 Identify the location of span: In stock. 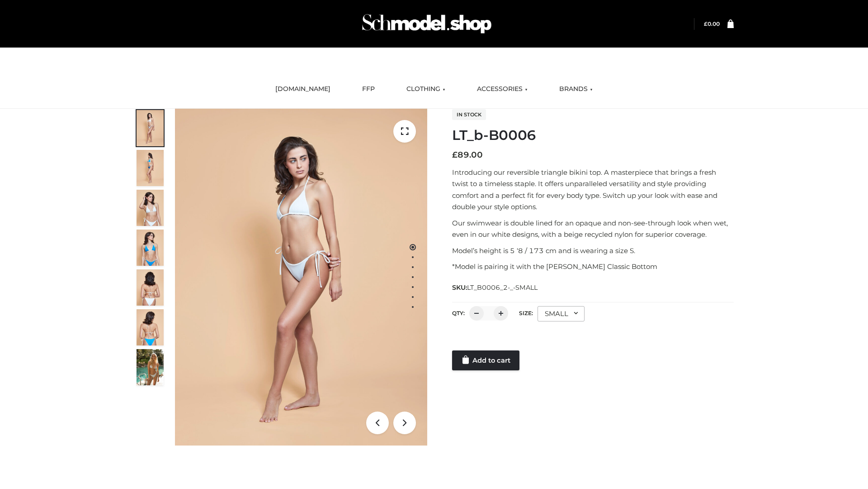
(469, 114).